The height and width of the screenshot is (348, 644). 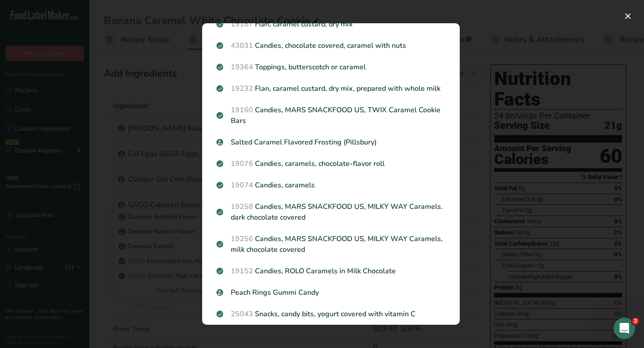 I want to click on span: 2, so click(x=636, y=321).